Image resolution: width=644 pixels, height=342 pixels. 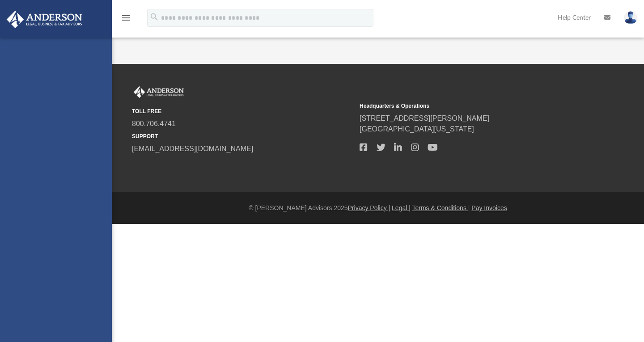 What do you see at coordinates (488, 208) in the screenshot?
I see `a: Pay Invoices` at bounding box center [488, 208].